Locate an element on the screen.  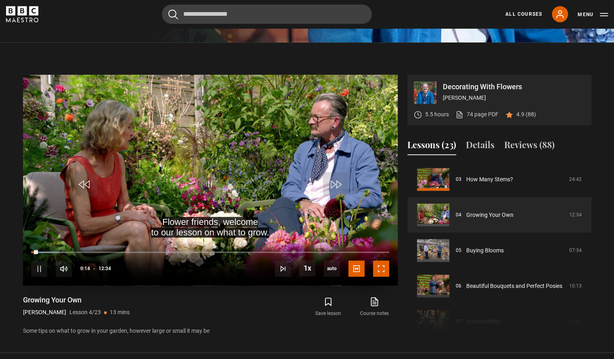
a: Growing Your Own is located at coordinates (490, 215).